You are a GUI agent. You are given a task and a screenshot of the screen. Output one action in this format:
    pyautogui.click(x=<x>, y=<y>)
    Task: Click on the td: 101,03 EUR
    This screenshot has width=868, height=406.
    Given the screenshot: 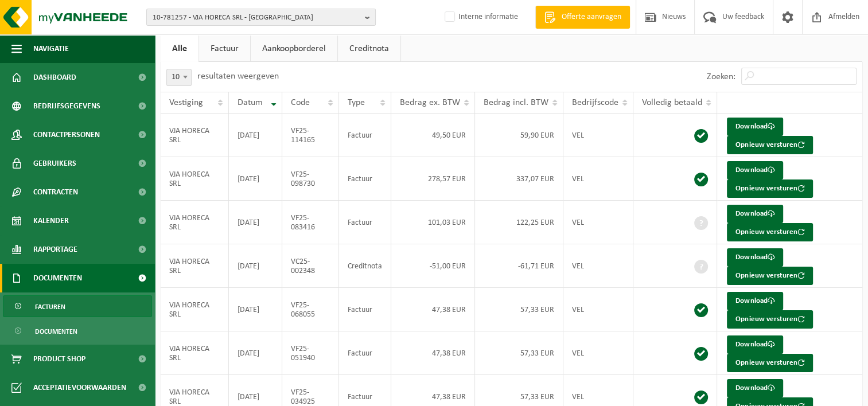 What is the action you would take?
    pyautogui.click(x=433, y=223)
    